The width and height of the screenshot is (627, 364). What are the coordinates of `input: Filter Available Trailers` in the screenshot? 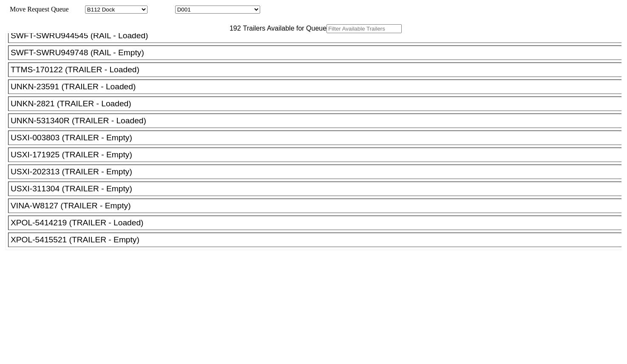 It's located at (364, 28).